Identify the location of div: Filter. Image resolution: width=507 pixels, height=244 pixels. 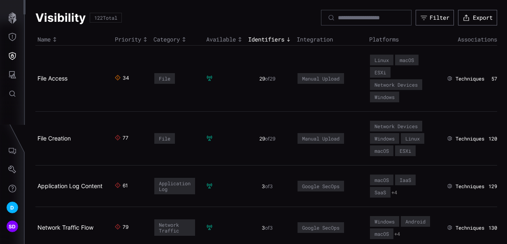
(439, 18).